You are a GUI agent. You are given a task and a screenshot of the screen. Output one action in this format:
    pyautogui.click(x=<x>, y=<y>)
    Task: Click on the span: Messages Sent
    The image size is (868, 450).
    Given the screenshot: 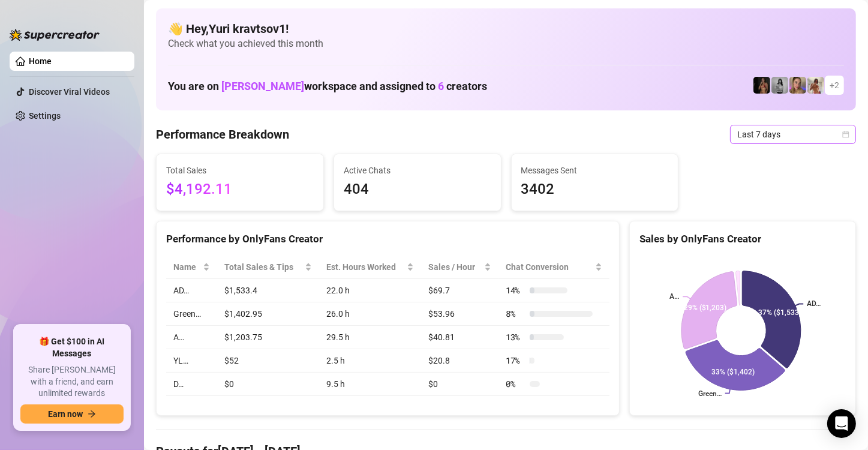 What is the action you would take?
    pyautogui.click(x=595, y=171)
    